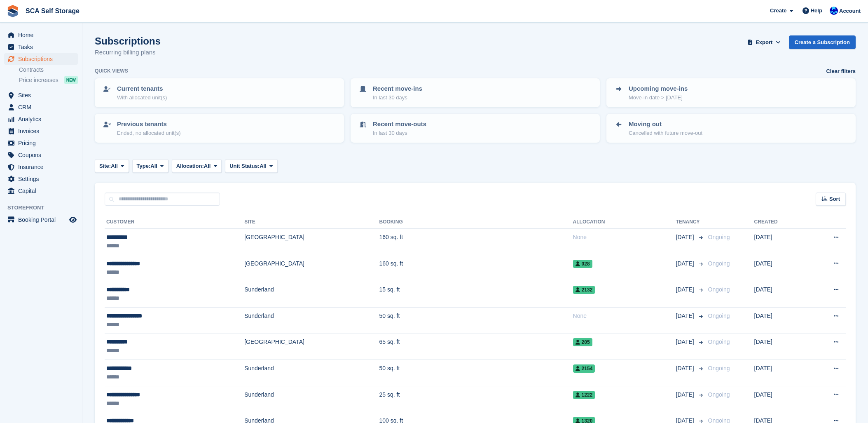 The image size is (868, 423). Describe the element at coordinates (665, 124) in the screenshot. I see `p: Moving out` at that location.